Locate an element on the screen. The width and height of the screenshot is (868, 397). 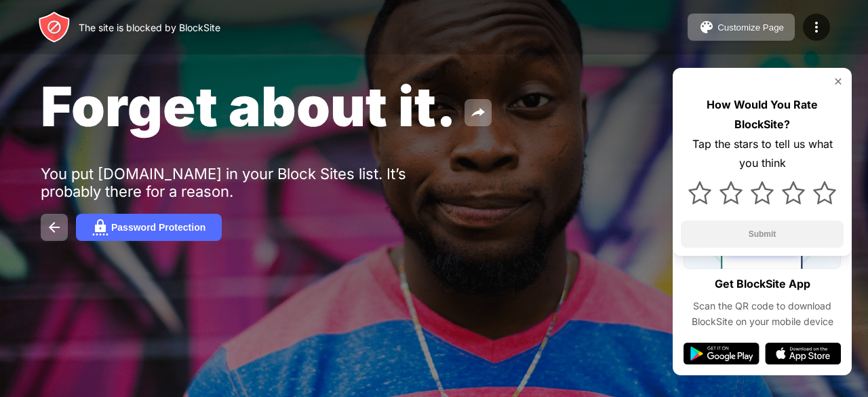
img: share.svg is located at coordinates (478, 112).